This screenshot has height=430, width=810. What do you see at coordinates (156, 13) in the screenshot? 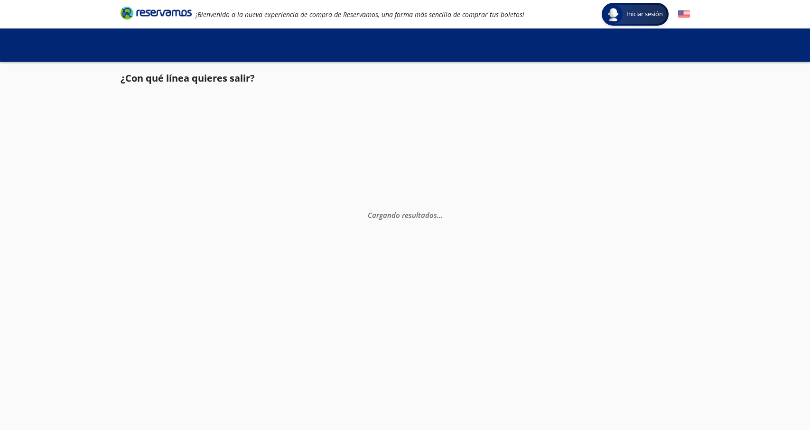
I see `i: Brand Logo` at bounding box center [156, 13].